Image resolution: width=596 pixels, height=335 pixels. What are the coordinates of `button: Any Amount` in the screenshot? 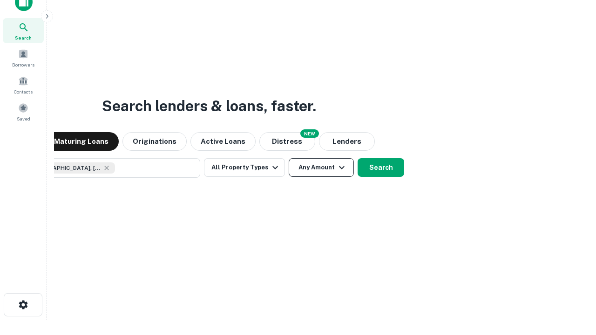 It's located at (321, 167).